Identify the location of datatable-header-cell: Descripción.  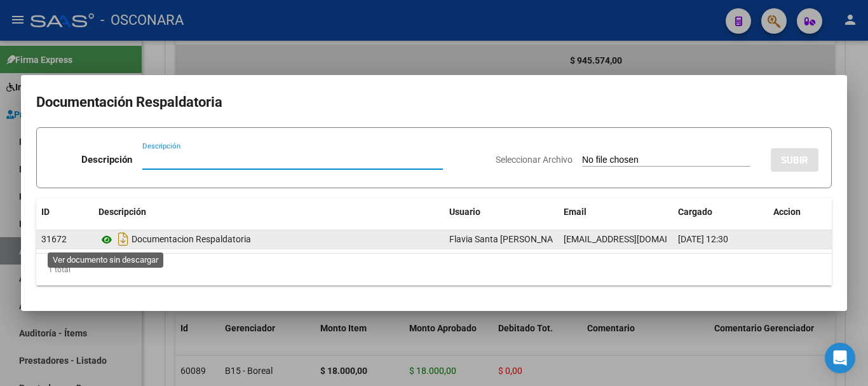
(269, 212).